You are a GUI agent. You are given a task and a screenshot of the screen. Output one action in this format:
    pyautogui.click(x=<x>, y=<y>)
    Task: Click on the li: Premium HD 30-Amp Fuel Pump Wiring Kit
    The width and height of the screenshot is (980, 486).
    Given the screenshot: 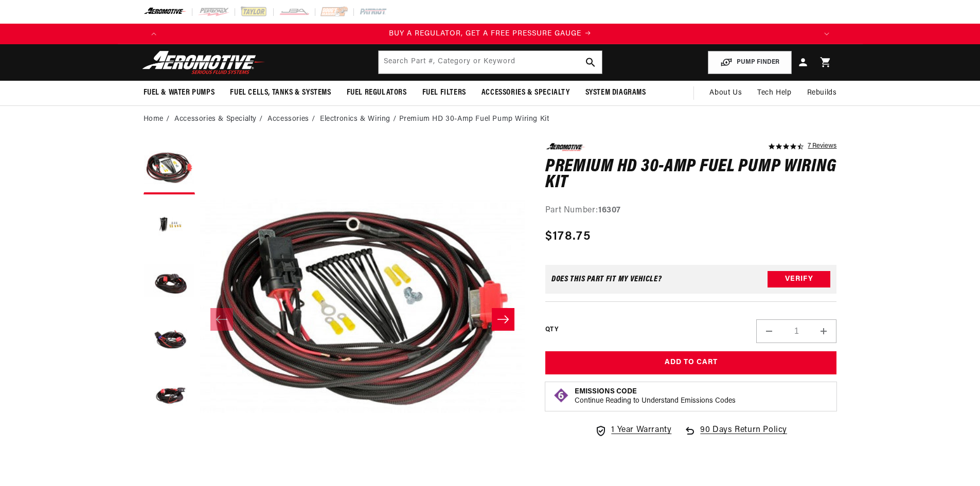 What is the action you would take?
    pyautogui.click(x=474, y=119)
    